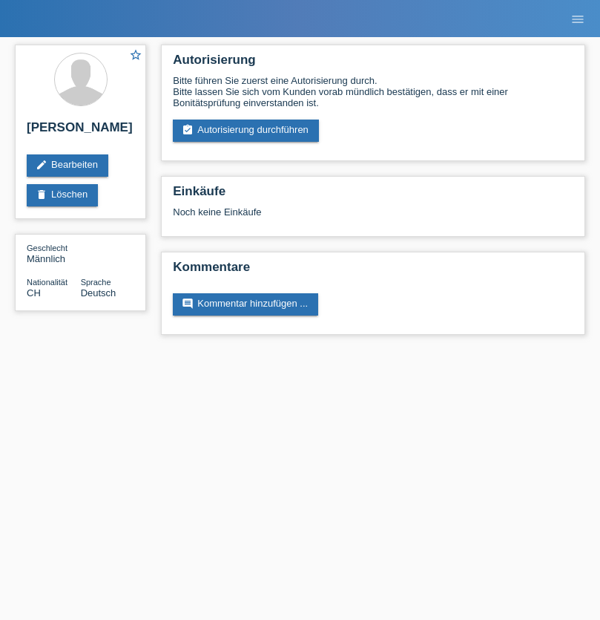 The height and width of the screenshot is (620, 600). I want to click on i: assignment_turned_in, so click(188, 130).